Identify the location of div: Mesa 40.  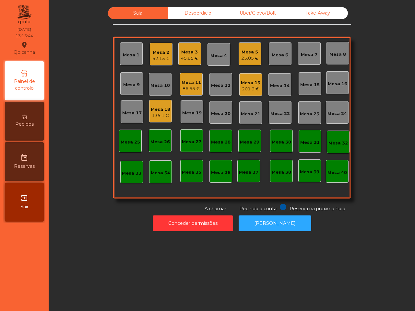
(337, 173).